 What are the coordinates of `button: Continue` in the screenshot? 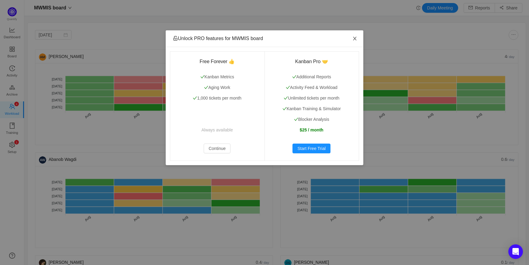 It's located at (217, 149).